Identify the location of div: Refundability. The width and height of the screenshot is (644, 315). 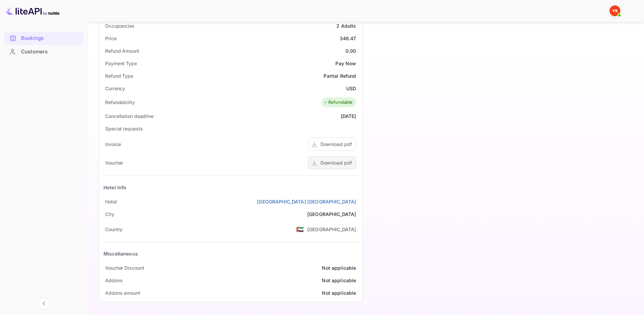
(120, 102).